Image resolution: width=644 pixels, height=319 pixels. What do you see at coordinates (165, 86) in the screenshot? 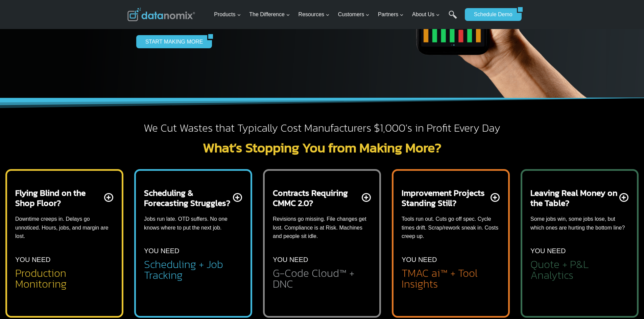
I see `span: State/Region` at bounding box center [165, 86].